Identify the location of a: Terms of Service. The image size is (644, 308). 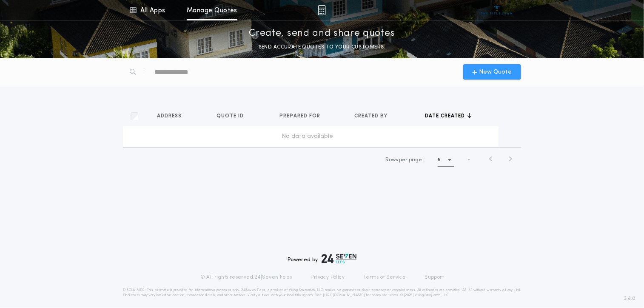
(384, 277).